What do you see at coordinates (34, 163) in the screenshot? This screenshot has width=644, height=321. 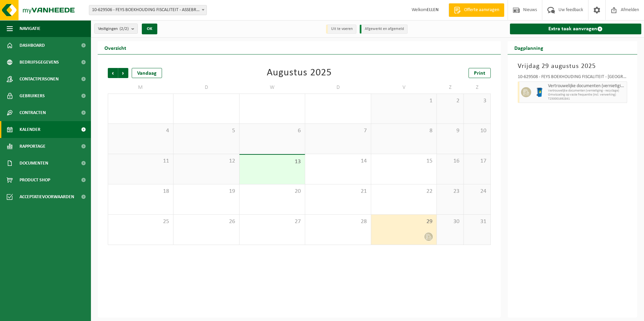 I see `span: Documenten` at bounding box center [34, 163].